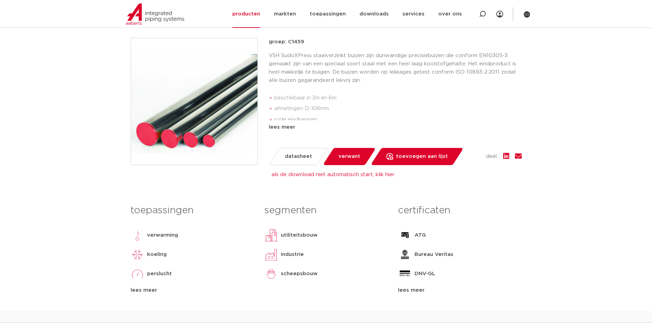  Describe the element at coordinates (137, 235) in the screenshot. I see `img: verwarming` at that location.